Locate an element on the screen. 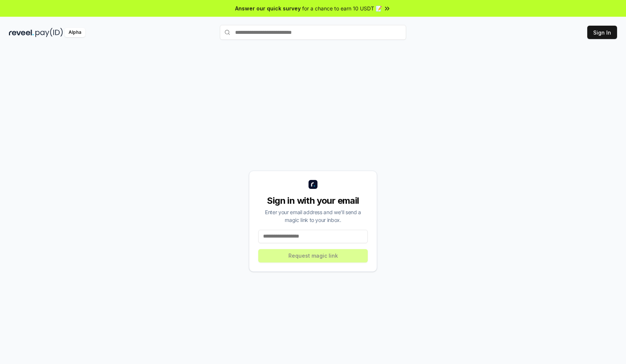 The height and width of the screenshot is (364, 626). img: pay_id is located at coordinates (49, 32).